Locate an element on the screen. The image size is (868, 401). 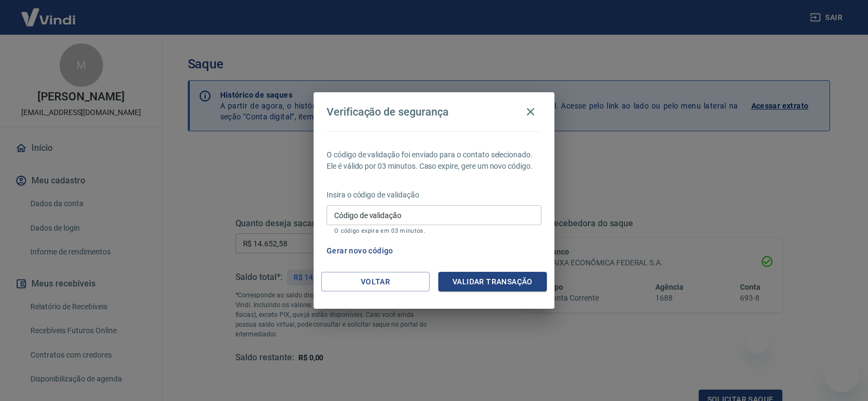
button: Voltar is located at coordinates (375, 282).